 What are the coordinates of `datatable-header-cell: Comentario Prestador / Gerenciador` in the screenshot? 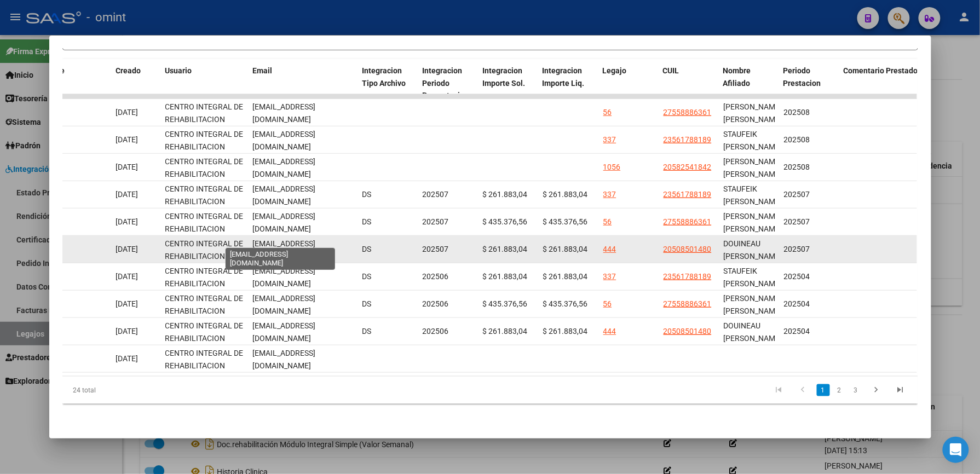 It's located at (908, 83).